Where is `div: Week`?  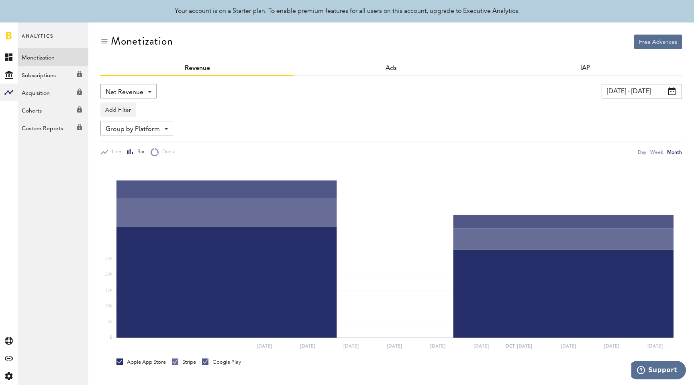 div: Week is located at coordinates (657, 152).